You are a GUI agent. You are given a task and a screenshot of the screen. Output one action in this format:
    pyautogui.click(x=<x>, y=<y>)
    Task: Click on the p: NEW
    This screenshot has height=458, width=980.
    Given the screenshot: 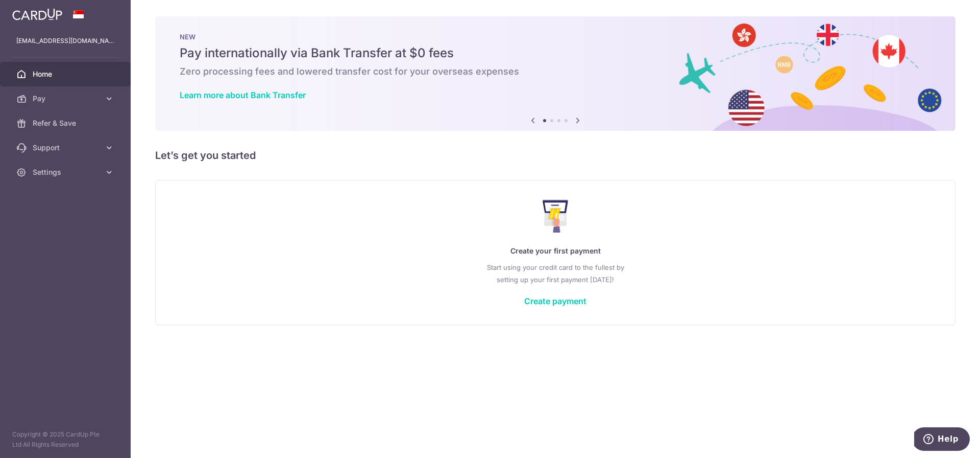 What is the action you would take?
    pyautogui.click(x=555, y=37)
    